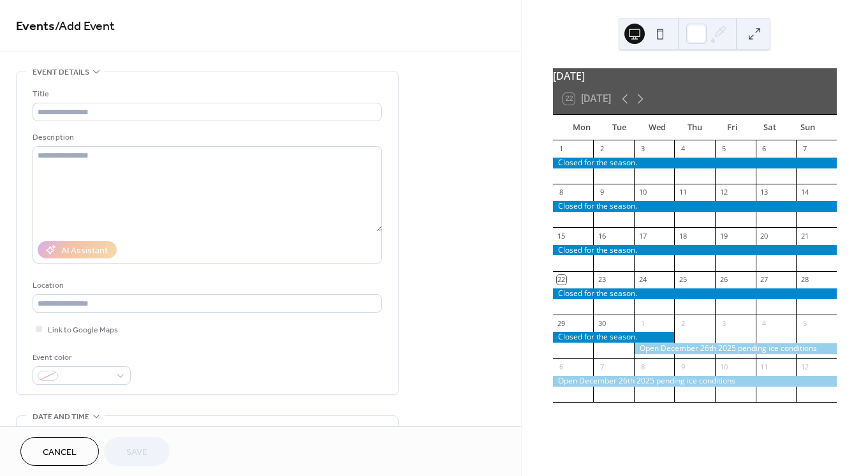  I want to click on div: Title, so click(206, 93).